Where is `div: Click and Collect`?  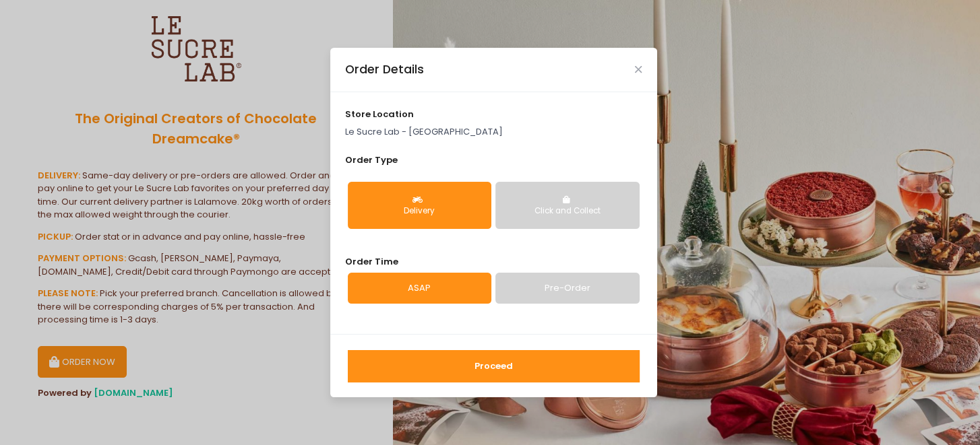 div: Click and Collect is located at coordinates (567, 212).